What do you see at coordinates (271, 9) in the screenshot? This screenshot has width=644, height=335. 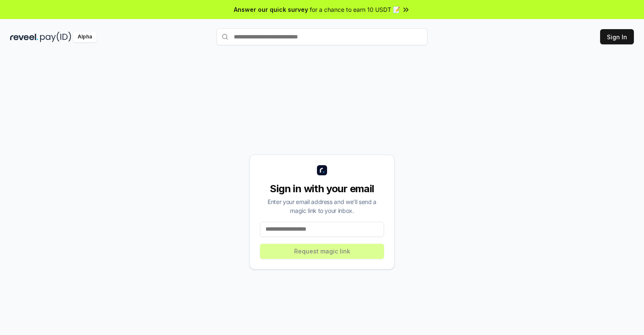 I see `span: Answer our quick survey` at bounding box center [271, 9].